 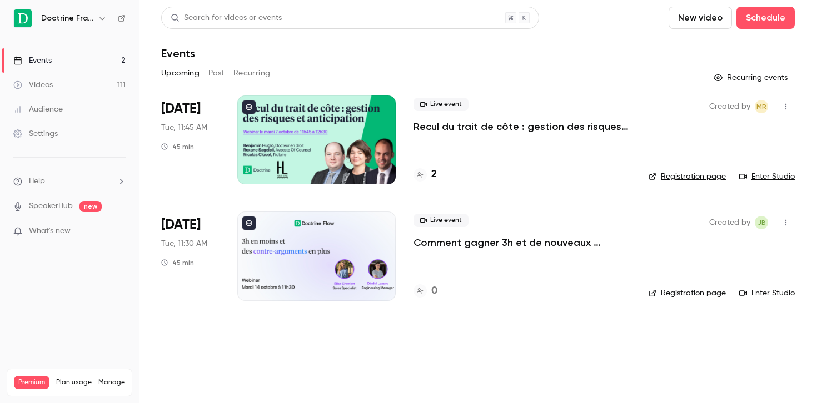 What do you see at coordinates (765, 18) in the screenshot?
I see `button: Schedule` at bounding box center [765, 18].